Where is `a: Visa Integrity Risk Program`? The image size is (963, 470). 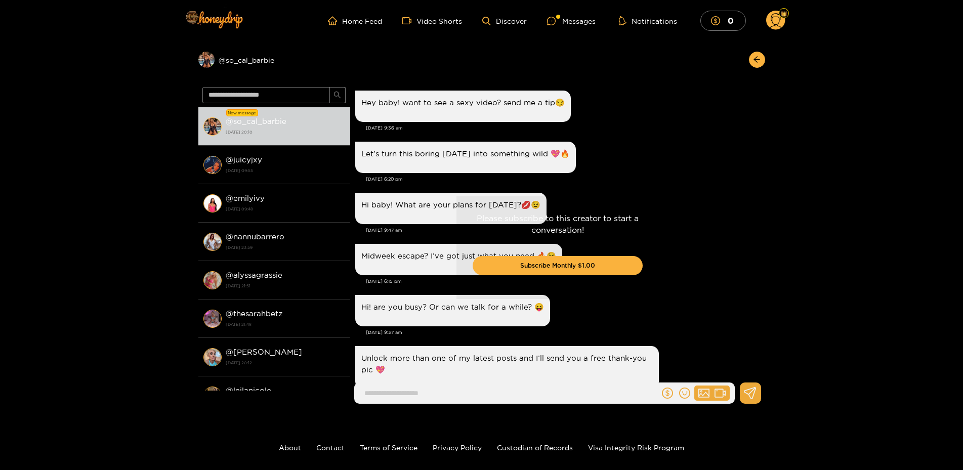
a: Visa Integrity Risk Program is located at coordinates (636, 447).